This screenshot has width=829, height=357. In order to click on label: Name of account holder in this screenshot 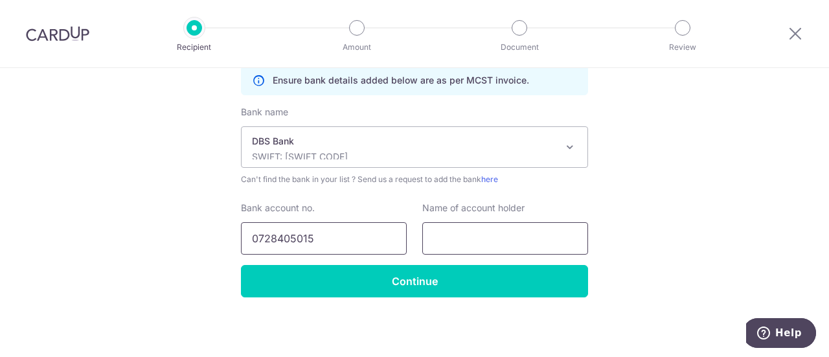, I will do `click(474, 208)`.